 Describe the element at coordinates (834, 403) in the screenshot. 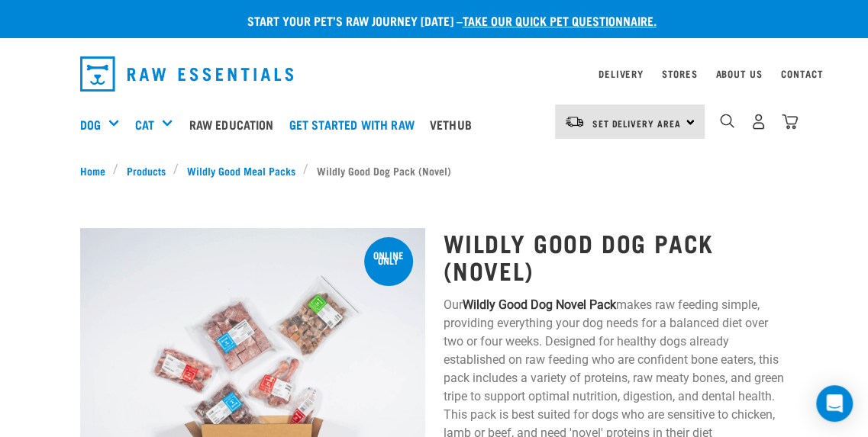

I see `div: Open Intercom Messenger` at that location.